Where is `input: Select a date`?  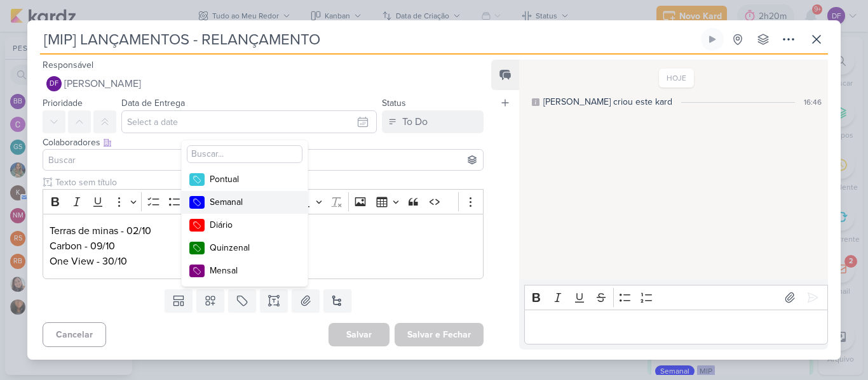 input: Select a date is located at coordinates (249, 122).